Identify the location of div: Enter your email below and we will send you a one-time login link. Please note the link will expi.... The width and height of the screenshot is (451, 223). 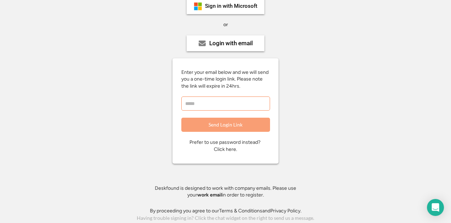
(226, 79).